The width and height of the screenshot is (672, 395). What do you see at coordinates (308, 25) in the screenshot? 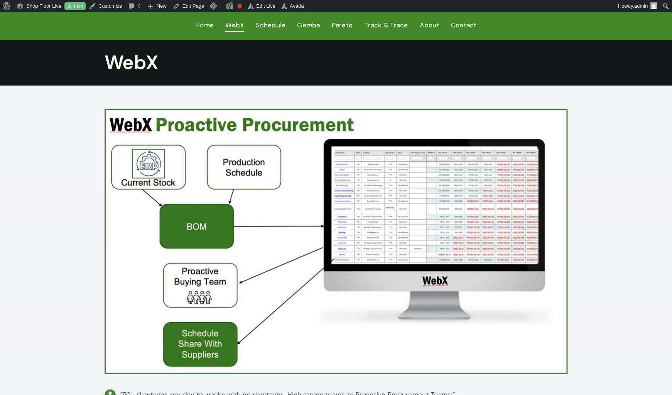
I see `span: Gemba` at bounding box center [308, 25].